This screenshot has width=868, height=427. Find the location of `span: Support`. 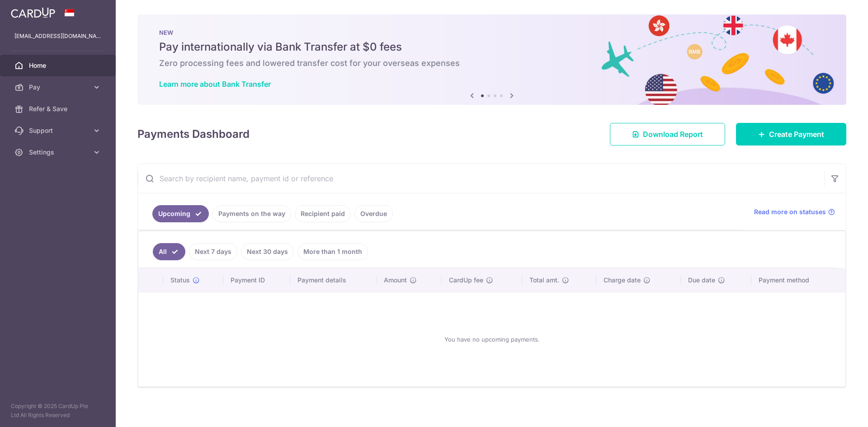

span: Support is located at coordinates (58, 131).